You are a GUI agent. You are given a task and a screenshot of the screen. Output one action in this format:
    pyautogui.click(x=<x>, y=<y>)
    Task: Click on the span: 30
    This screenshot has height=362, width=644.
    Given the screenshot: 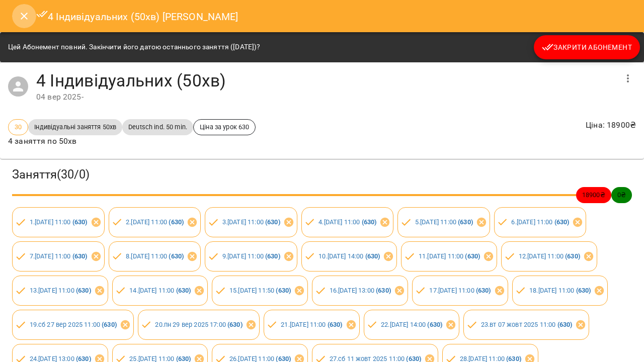 What is the action you would take?
    pyautogui.click(x=18, y=126)
    